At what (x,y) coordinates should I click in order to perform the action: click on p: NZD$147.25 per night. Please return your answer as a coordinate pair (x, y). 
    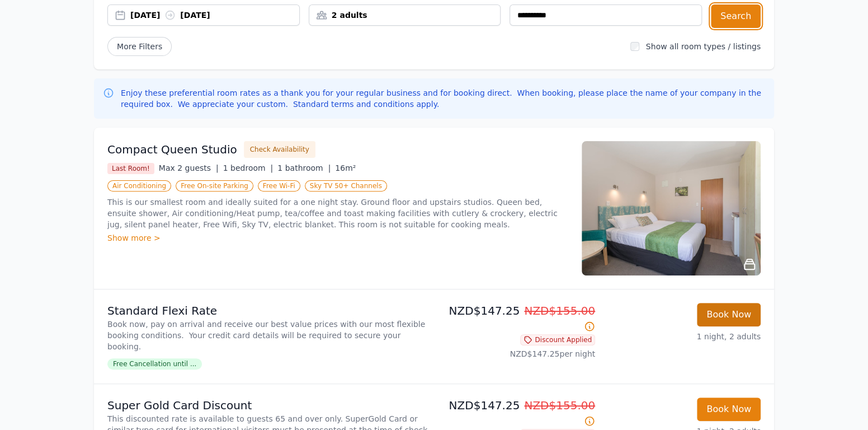
    Looking at the image, I should click on (517, 354).